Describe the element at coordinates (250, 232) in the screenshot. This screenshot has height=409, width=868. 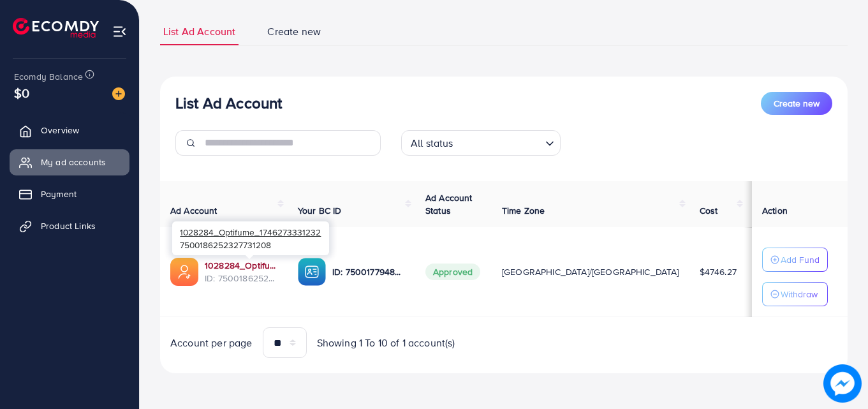
I see `span: 1028284_Optifume_1746273331232` at that location.